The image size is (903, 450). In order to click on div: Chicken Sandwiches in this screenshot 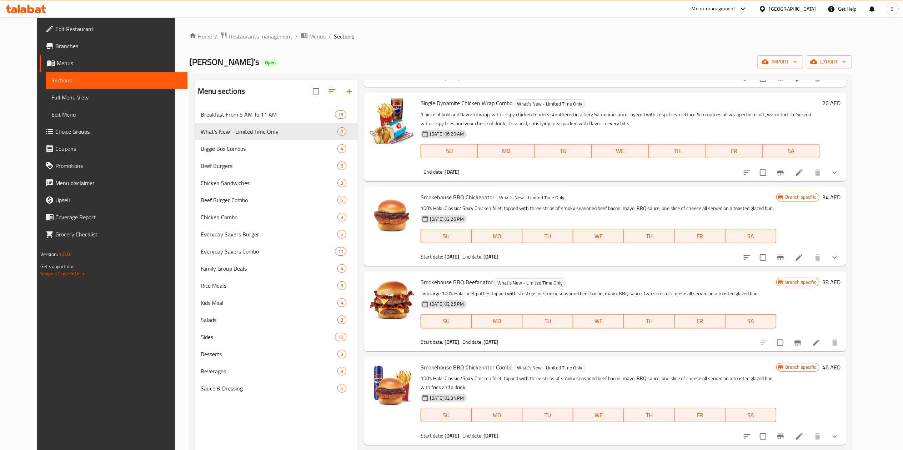, I will do `click(269, 183)`.